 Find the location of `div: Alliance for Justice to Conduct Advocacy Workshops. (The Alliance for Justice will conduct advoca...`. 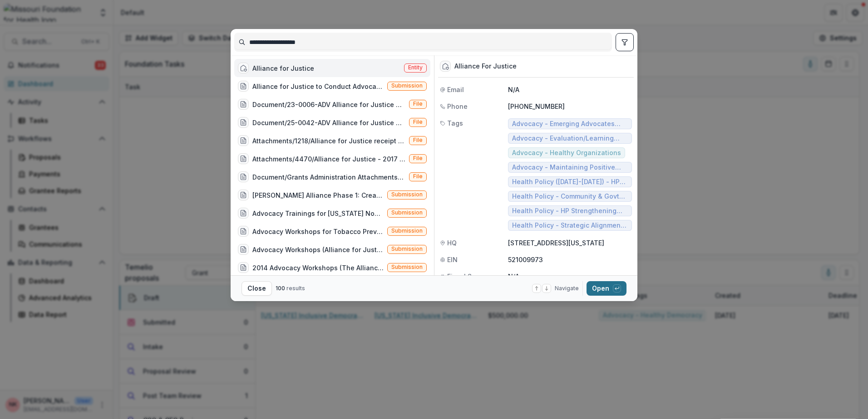

div: Alliance for Justice to Conduct Advocacy Workshops. (The Alliance for Justice will conduct advoca... is located at coordinates (318, 86).